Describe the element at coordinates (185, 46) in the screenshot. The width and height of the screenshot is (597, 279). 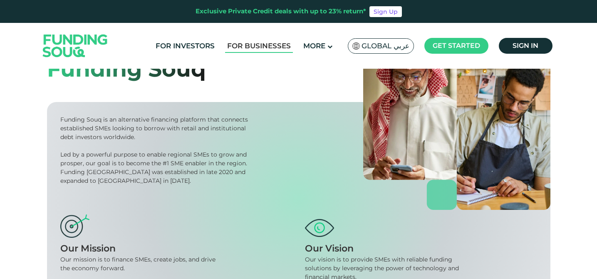
I see `a: For Investors` at that location.